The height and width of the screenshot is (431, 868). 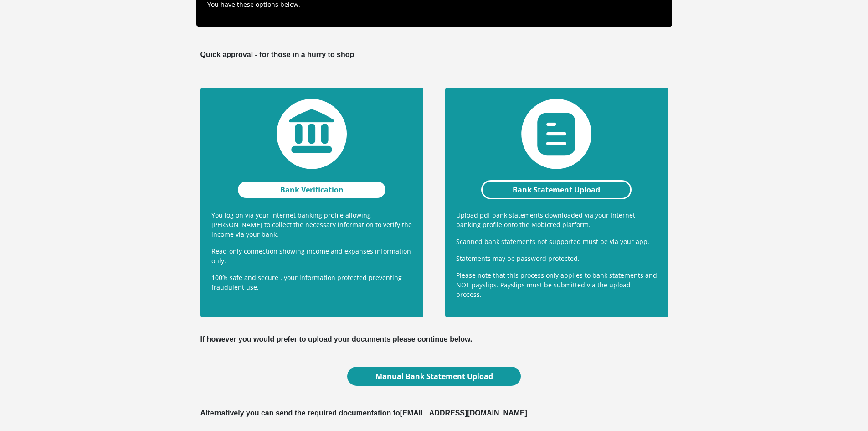 I want to click on b: If however you would prefer to upload your documents please continue below., so click(x=337, y=339).